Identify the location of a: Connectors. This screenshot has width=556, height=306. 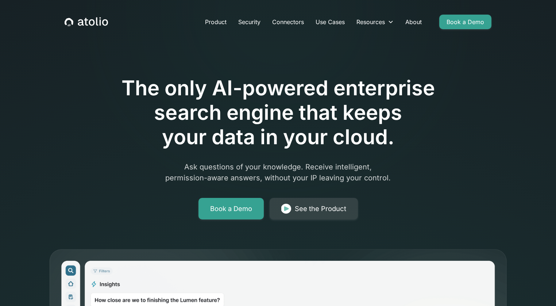
(288, 22).